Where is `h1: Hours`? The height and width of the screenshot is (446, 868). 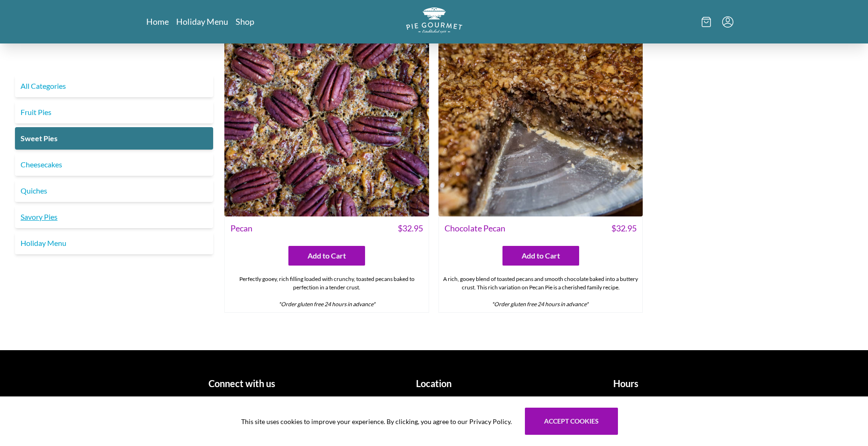
h1: Hours is located at coordinates (626, 383).